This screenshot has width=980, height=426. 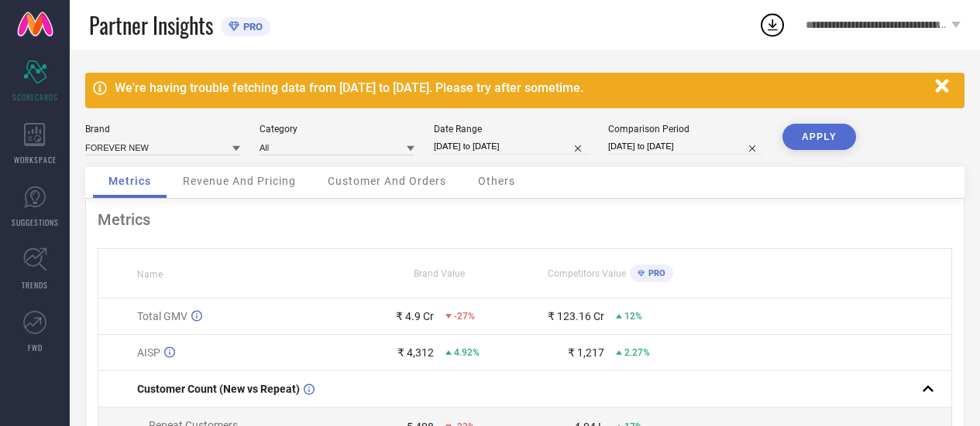 I want to click on div: Category, so click(x=337, y=129).